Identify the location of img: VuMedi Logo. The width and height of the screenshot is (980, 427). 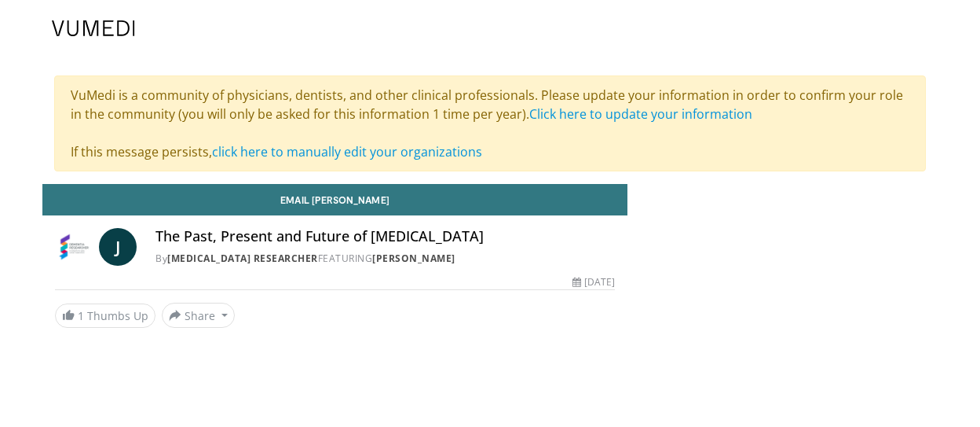
(94, 28).